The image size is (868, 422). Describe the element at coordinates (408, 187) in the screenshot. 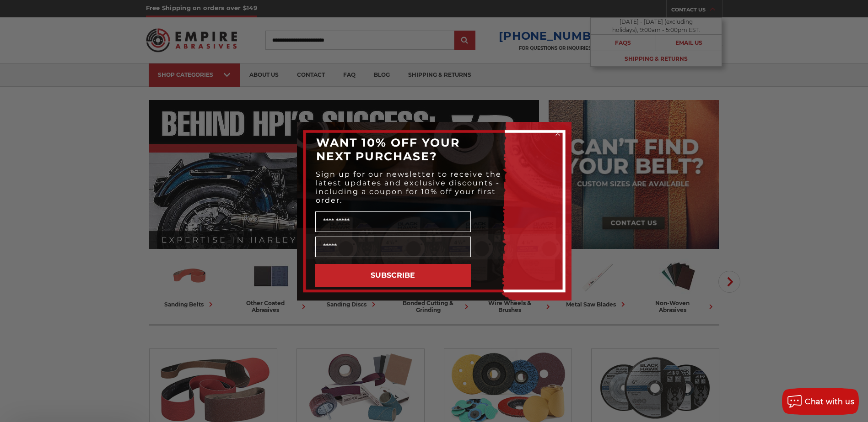

I see `span: Sign up for our newsletter to receive the latest updates and exclusive discounts - including a co...` at that location.